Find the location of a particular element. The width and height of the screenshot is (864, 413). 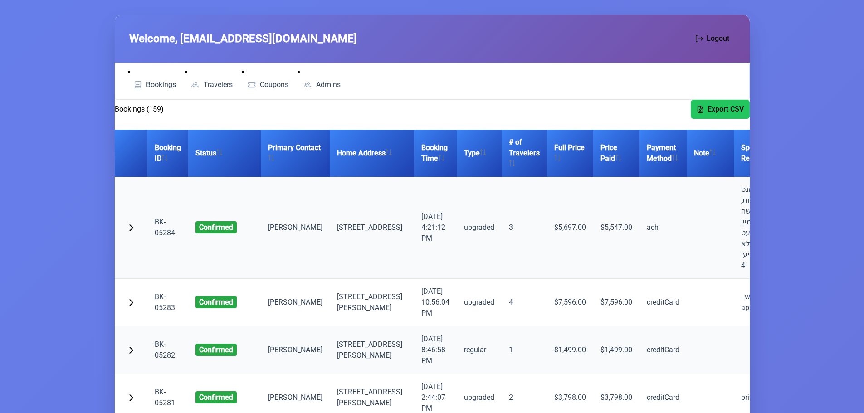

a: Admins is located at coordinates (321, 85).